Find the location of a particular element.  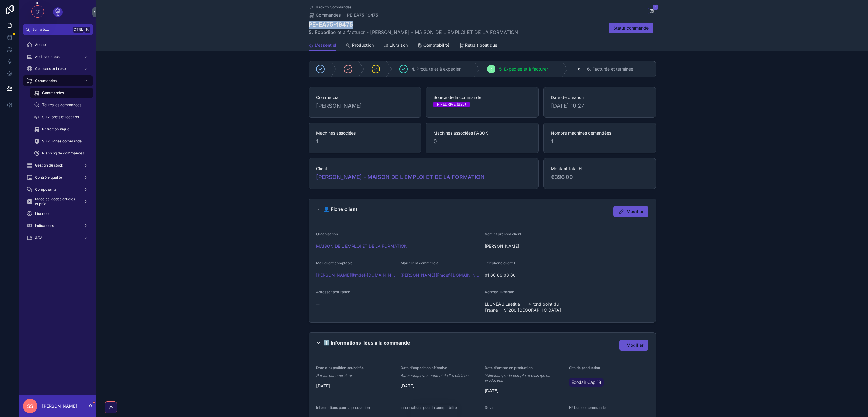

span: 5. Expédiée et à facturer is located at coordinates (523, 69).